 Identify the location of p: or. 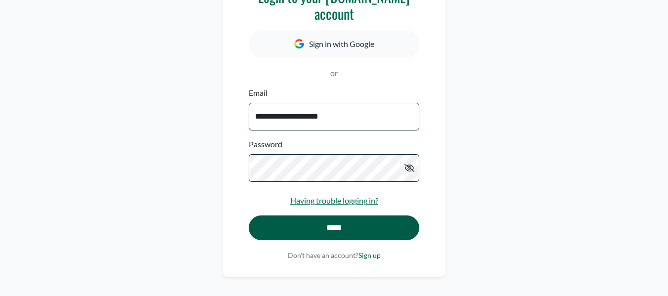
(334, 73).